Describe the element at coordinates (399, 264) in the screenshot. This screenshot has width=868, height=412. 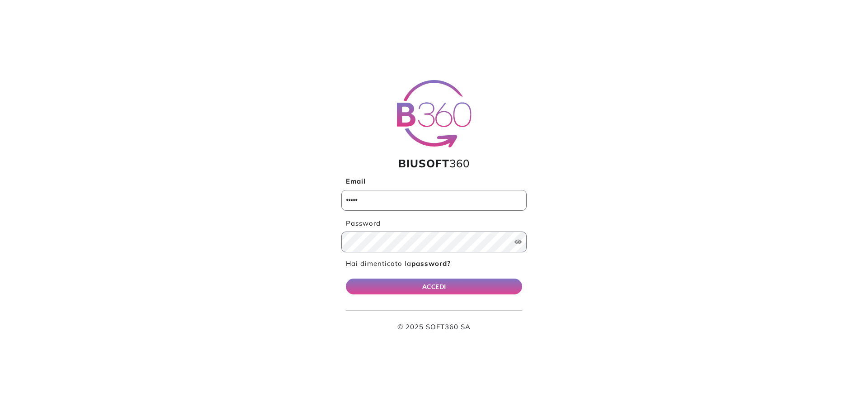
I see `a: Hai dimenticato lapassword?` at that location.